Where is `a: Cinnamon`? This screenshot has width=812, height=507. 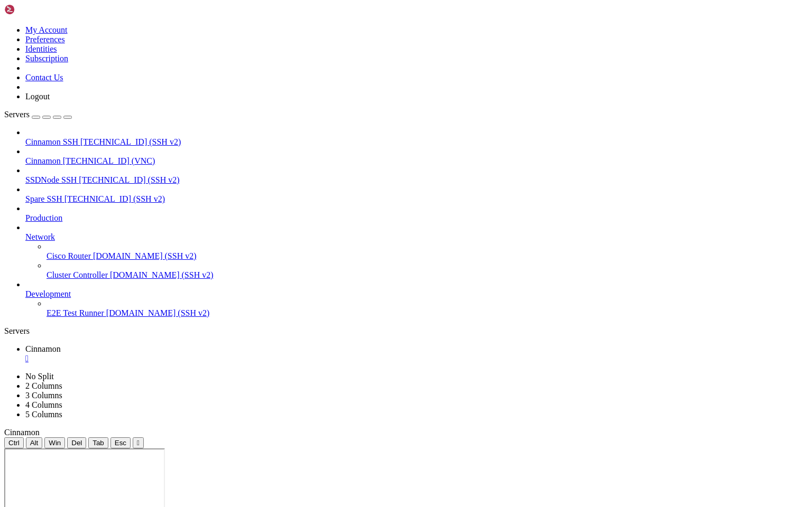 a: Cinnamon is located at coordinates (417, 354).